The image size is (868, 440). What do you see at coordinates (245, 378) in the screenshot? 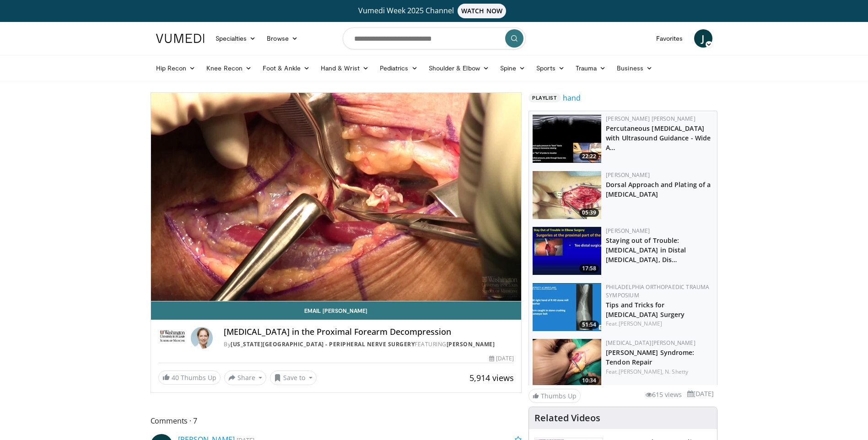
I see `button: Share` at bounding box center [245, 378].